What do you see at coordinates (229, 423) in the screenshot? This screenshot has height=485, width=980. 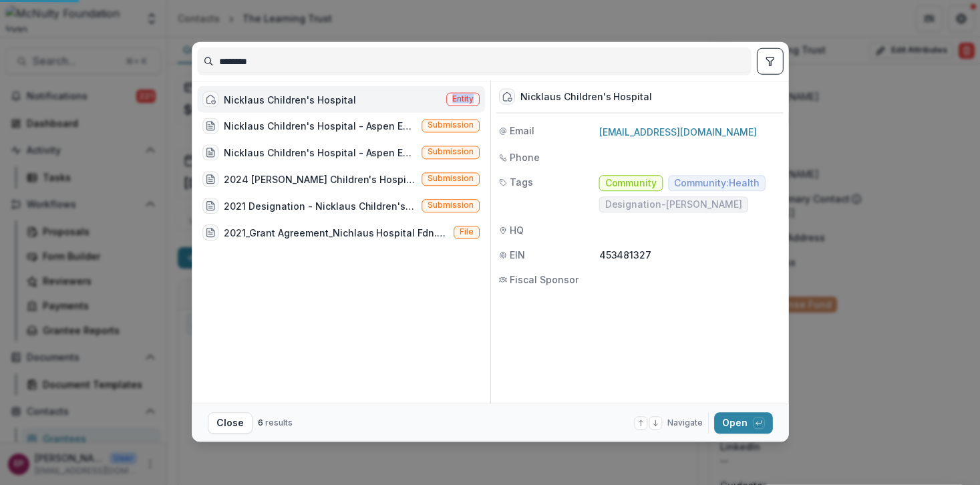 I see `button: Close` at bounding box center [229, 423].